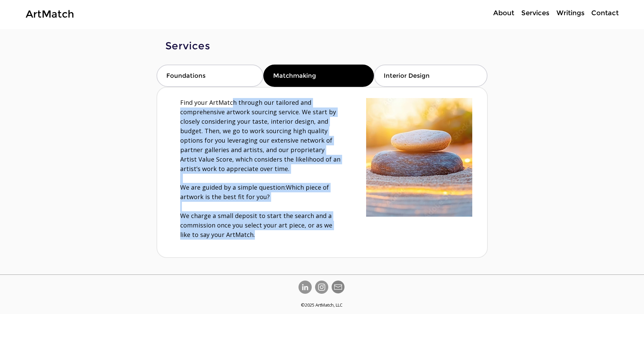  What do you see at coordinates (256, 225) in the screenshot?
I see `span: We charge a small deposit to start the search and a commission once you select your art piece, or...` at bounding box center [256, 225].